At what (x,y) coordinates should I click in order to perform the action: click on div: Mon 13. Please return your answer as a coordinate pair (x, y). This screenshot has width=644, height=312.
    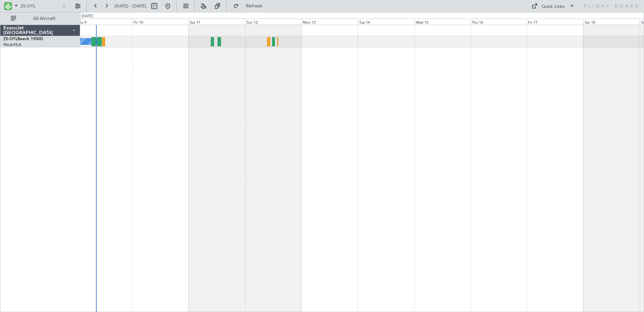
    Looking at the image, I should click on (329, 21).